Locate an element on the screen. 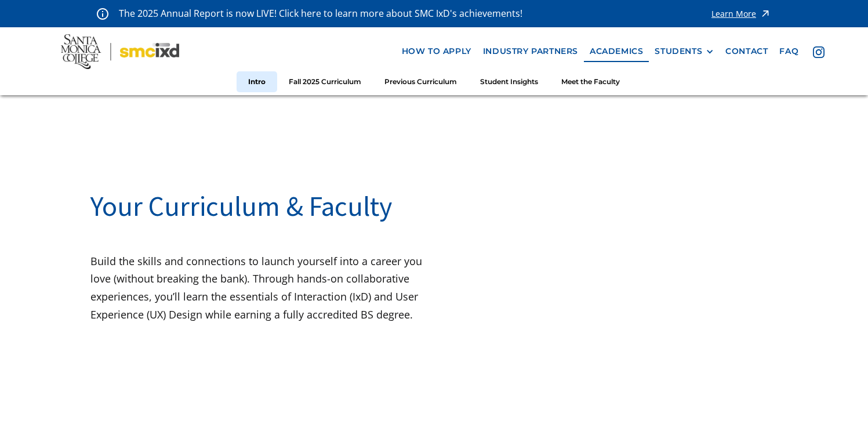  a: Academics is located at coordinates (616, 51).